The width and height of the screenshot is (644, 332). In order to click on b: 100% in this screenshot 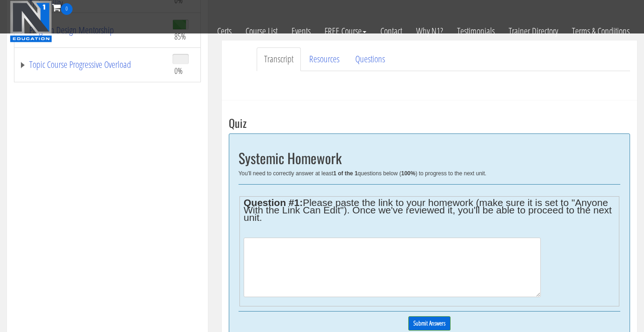, I will do `click(408, 173)`.